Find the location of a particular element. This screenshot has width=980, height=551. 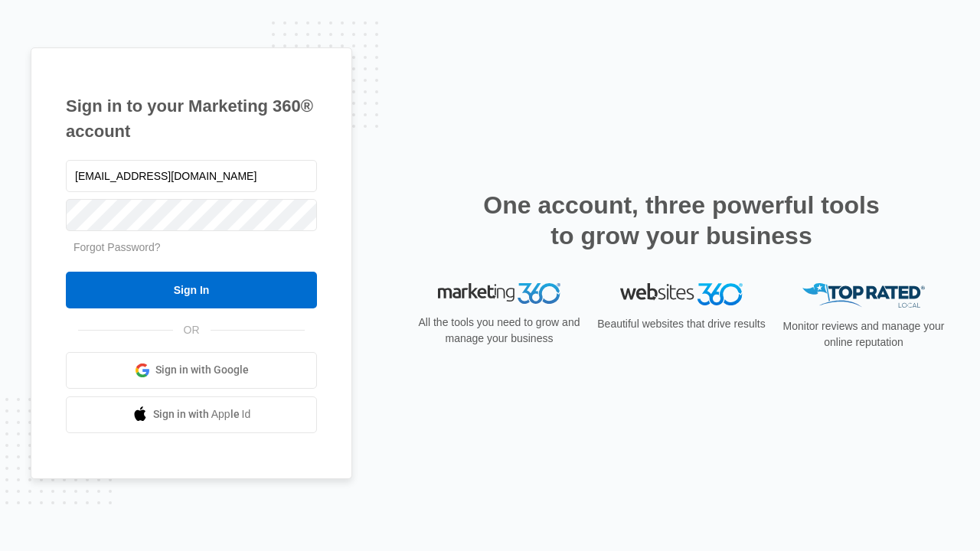

h2: One account, three powerful tools to grow your business is located at coordinates (682, 220).